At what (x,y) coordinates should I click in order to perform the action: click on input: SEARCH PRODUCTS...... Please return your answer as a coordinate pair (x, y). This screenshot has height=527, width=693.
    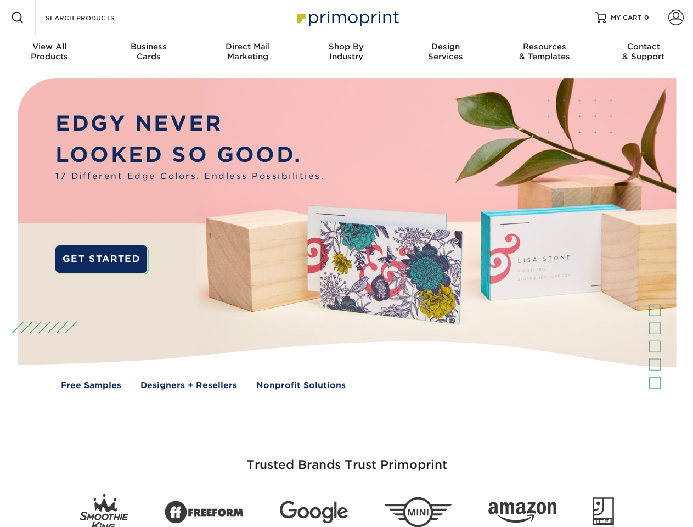
    Looking at the image, I should click on (98, 18).